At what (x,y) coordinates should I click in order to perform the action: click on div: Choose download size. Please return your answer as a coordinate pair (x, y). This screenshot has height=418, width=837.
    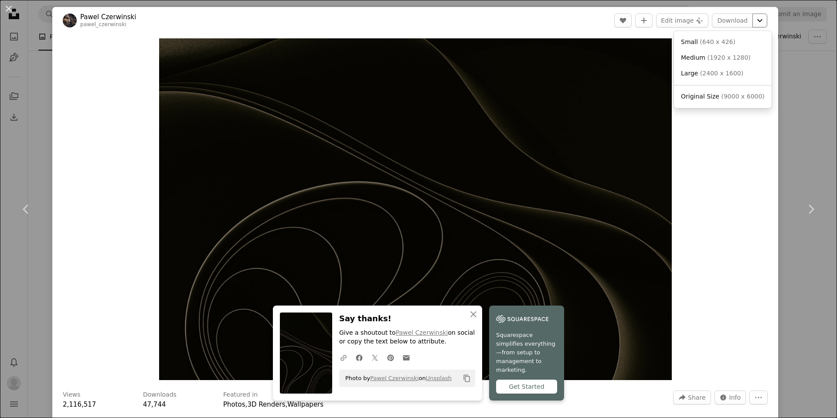
    Looking at the image, I should click on (723, 69).